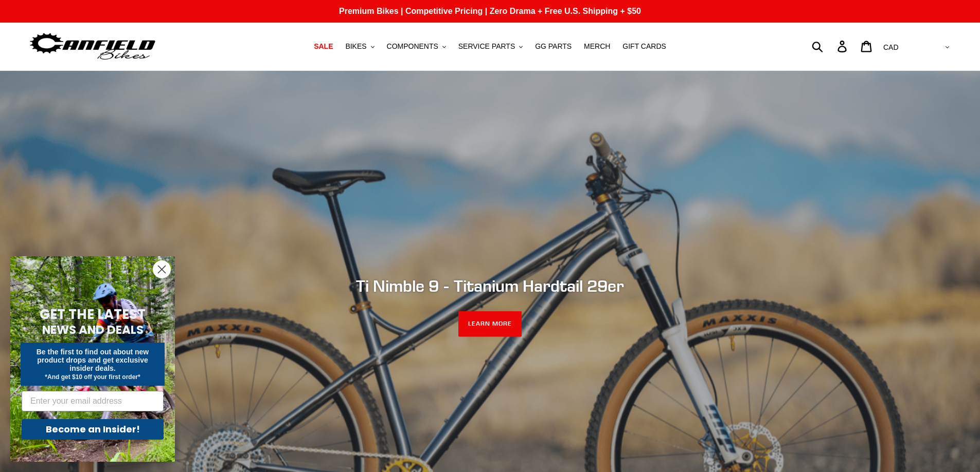 This screenshot has height=472, width=980. I want to click on input: Search, so click(831, 46).